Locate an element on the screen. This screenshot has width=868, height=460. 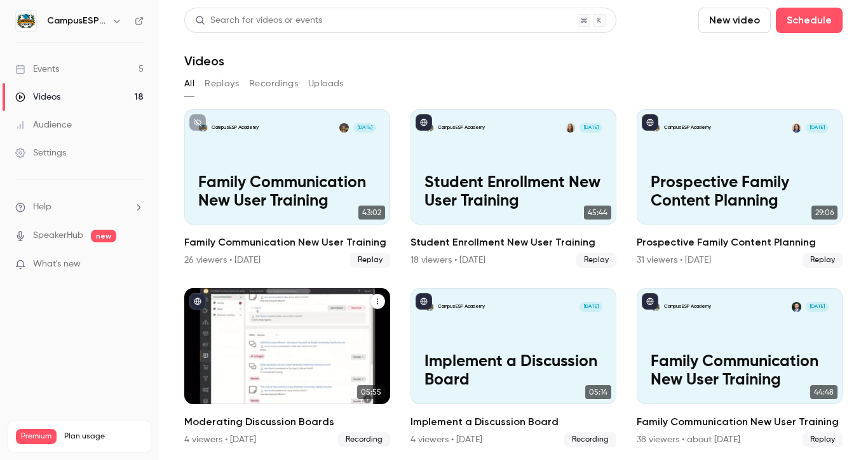
img: Mairin Matthews is located at coordinates (571, 129).